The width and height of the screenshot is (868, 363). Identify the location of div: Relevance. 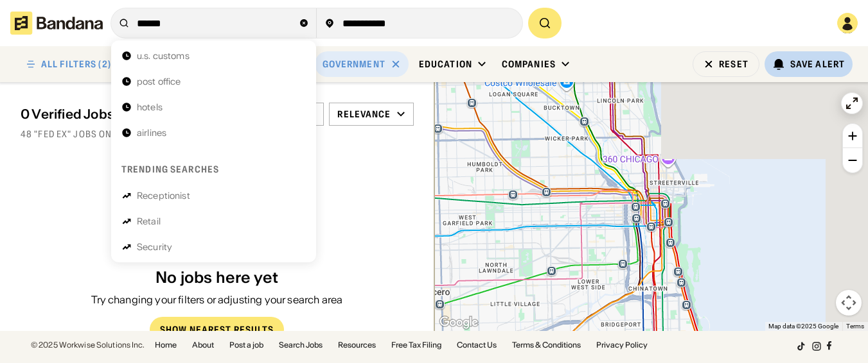
(363, 114).